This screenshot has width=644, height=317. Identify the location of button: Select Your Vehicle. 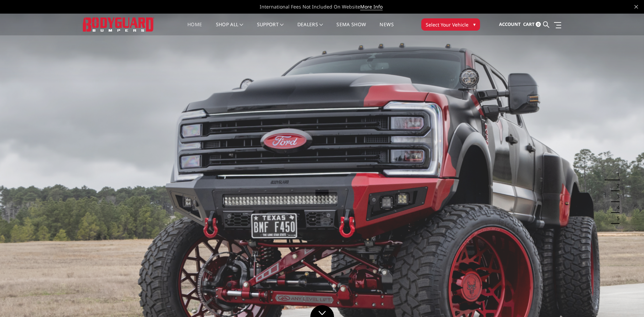
(450, 25).